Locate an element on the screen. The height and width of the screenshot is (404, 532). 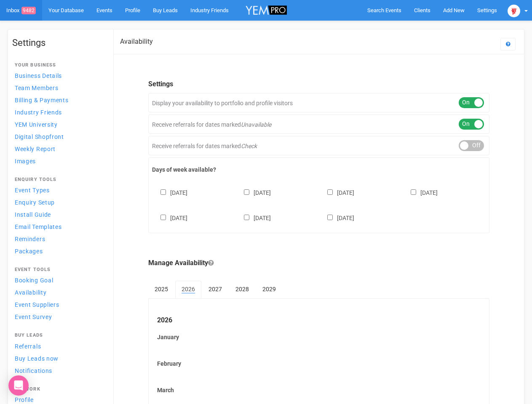
span: Enquiry Setup is located at coordinates (34, 202).